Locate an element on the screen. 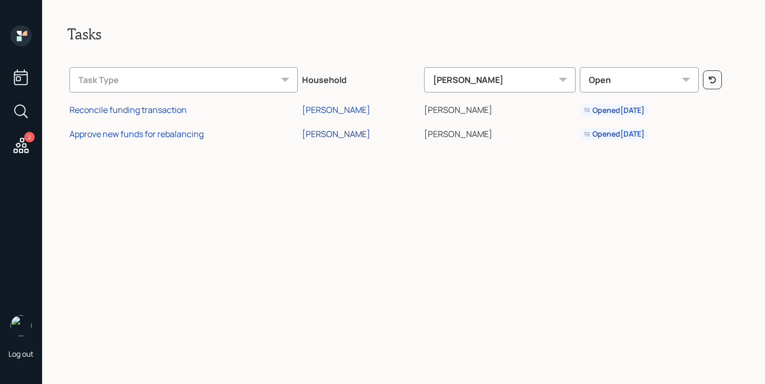 This screenshot has width=765, height=384. th: Household is located at coordinates (361, 78).